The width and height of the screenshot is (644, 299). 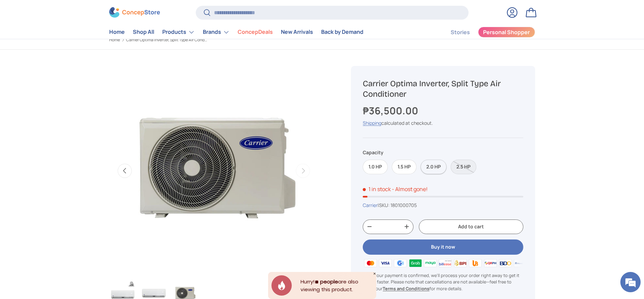 I want to click on div: calculated at checkout., so click(x=443, y=123).